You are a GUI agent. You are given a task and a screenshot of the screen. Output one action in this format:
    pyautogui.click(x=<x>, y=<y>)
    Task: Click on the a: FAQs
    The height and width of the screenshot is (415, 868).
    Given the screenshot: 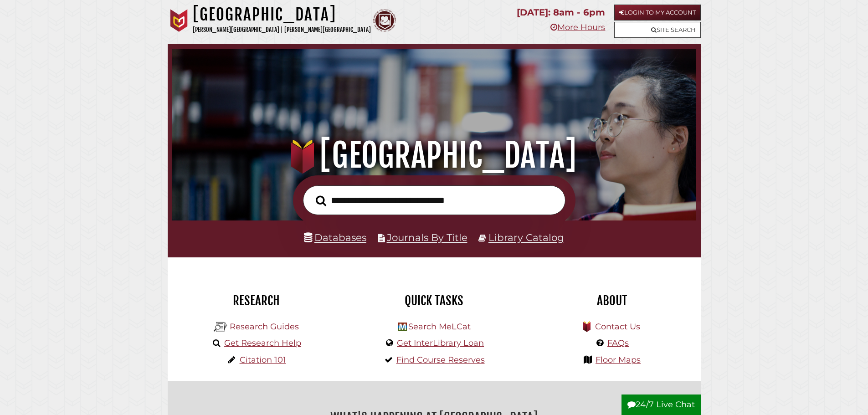 What is the action you would take?
    pyautogui.click(x=618, y=343)
    